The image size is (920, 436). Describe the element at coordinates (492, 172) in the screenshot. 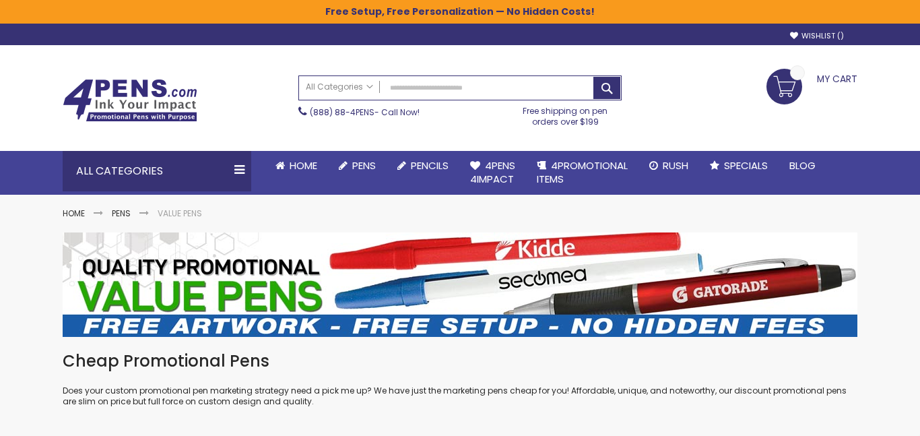

I see `span: 4Pens 4impact` at that location.